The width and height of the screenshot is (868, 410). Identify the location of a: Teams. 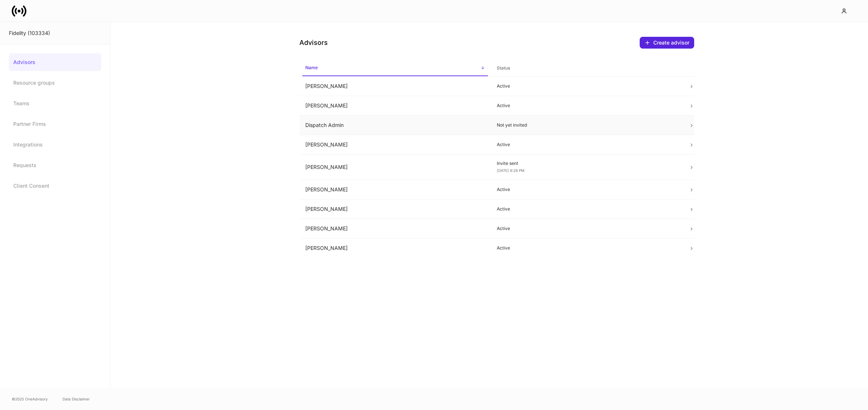
(55, 104).